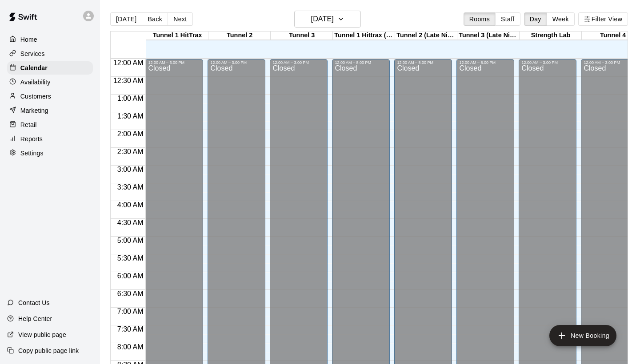 The image size is (640, 364). What do you see at coordinates (130, 205) in the screenshot?
I see `span: 4:00 AM` at bounding box center [130, 205].